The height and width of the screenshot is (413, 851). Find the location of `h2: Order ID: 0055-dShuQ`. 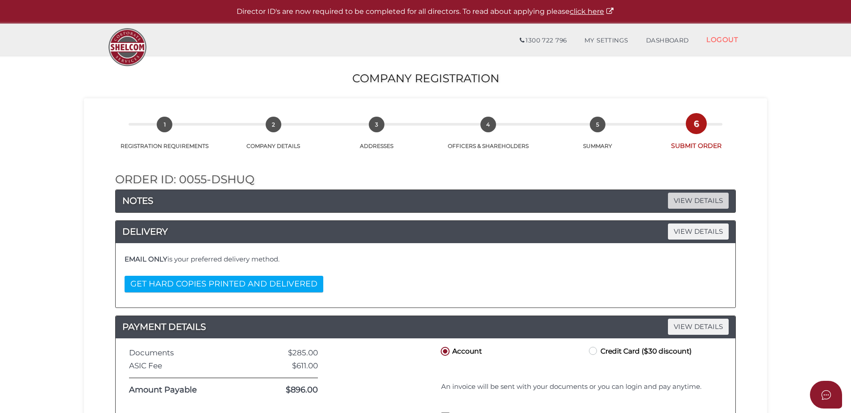

h2: Order ID: 0055-dShuQ is located at coordinates (426, 180).